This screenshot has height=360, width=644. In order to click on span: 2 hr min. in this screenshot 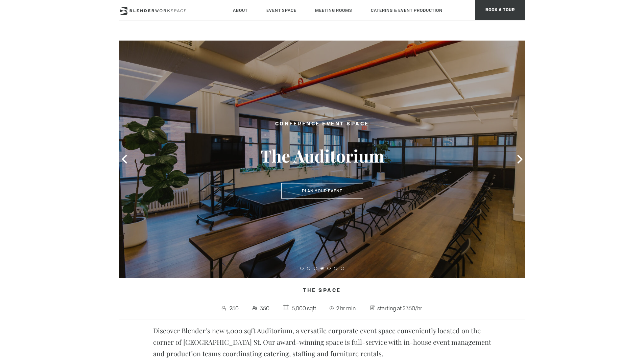, I will do `click(346, 308)`.